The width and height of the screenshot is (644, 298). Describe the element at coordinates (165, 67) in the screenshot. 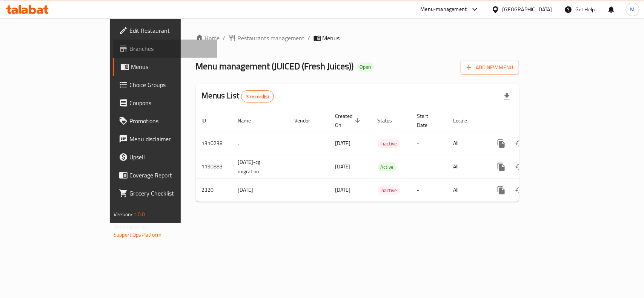

I see `a: Menus` at that location.